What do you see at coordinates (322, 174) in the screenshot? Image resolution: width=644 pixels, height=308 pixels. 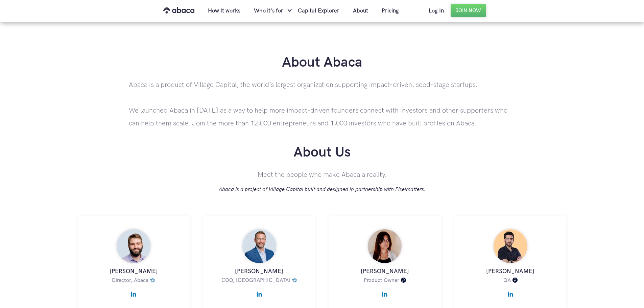 I see `p: Meet the people who make Abaca a reality.` at bounding box center [322, 174].